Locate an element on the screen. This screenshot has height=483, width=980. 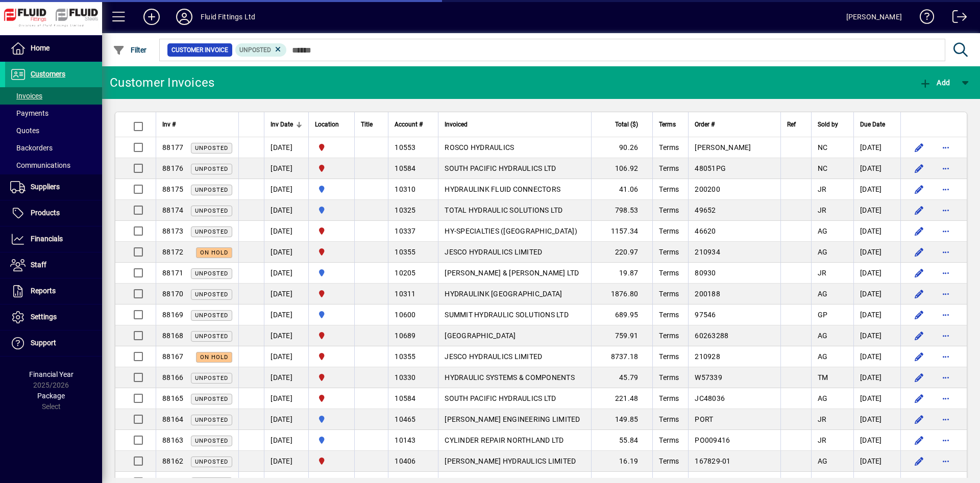
div: Customer Invoices is located at coordinates (162, 83).